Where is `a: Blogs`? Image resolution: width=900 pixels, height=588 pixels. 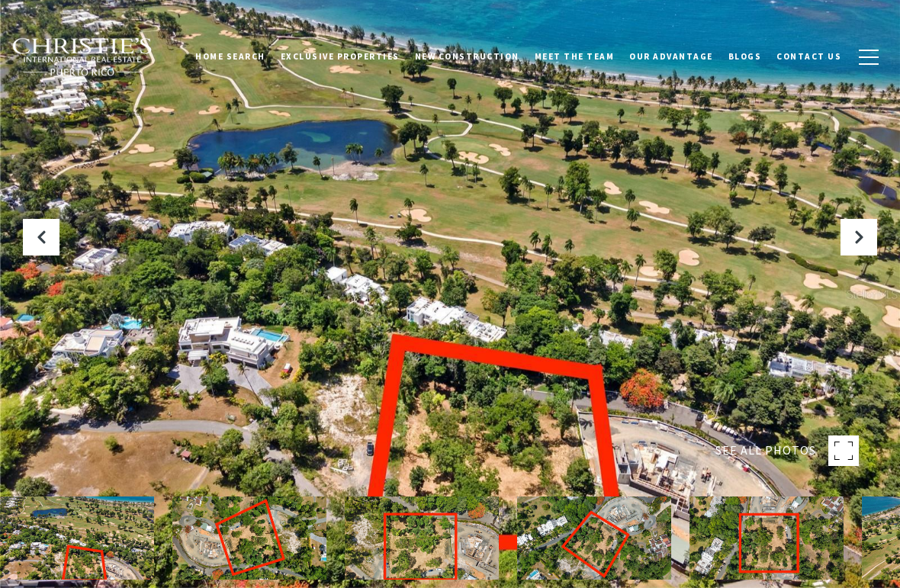 a: Blogs is located at coordinates (745, 56).